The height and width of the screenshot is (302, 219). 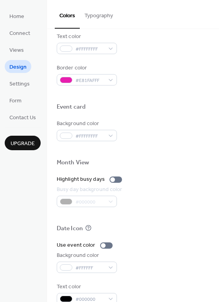 I want to click on span: Upgrade, so click(x=23, y=143).